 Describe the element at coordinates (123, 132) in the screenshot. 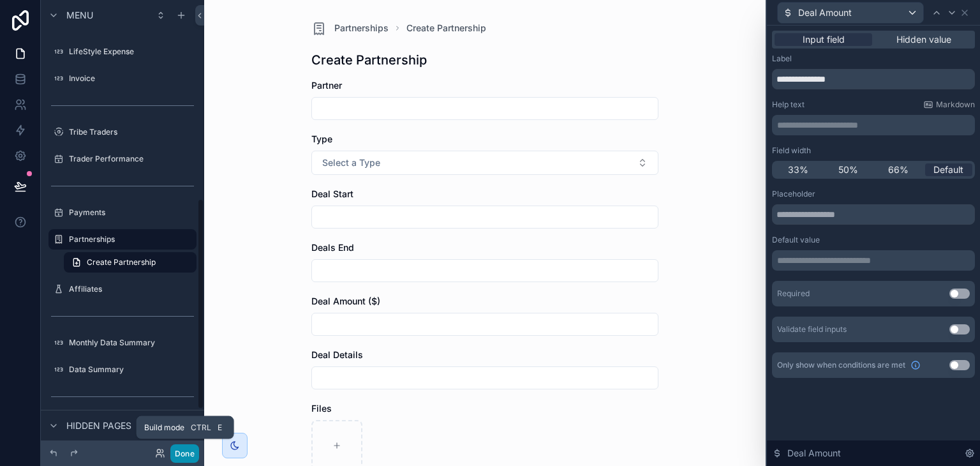

I see `a: Tribe Traders` at that location.